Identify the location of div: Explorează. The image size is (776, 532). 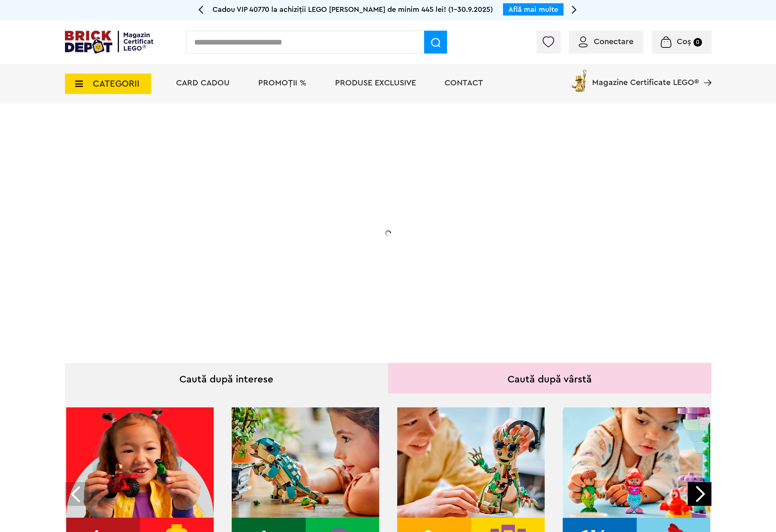
(205, 280).